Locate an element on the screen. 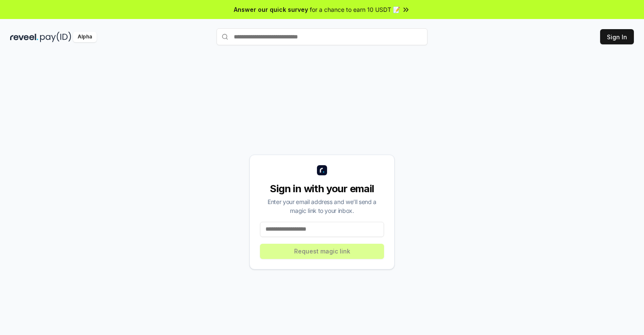 This screenshot has width=644, height=335. div: Alpha is located at coordinates (84, 36).